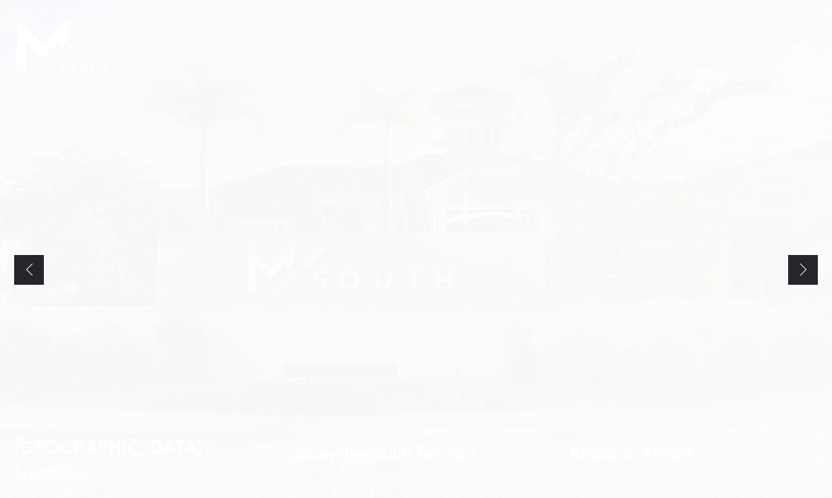  What do you see at coordinates (638, 53) in the screenshot?
I see `a: Call Us at 813-570-8014` at bounding box center [638, 53].